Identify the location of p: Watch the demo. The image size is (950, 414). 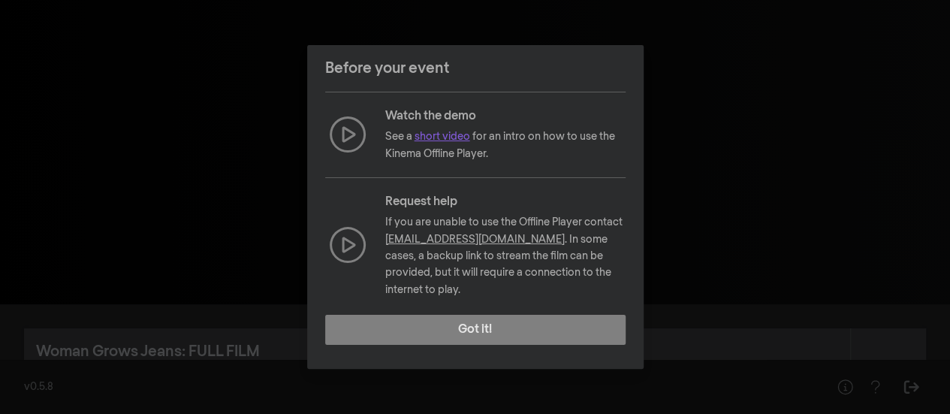
(506, 116).